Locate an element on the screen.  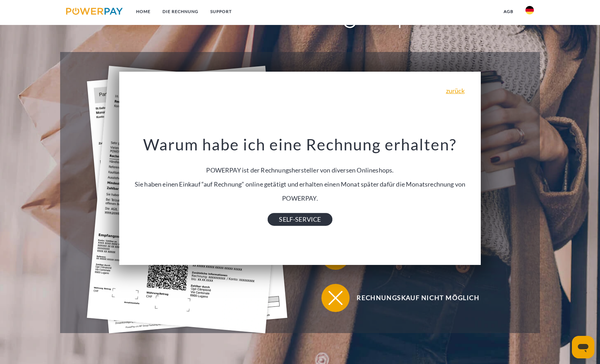
div: POWERPAY ist der Rechnungshersteller von diversen Onlineshops. Sie haben einen Einkauf “auf Rechn... is located at coordinates (300, 177).